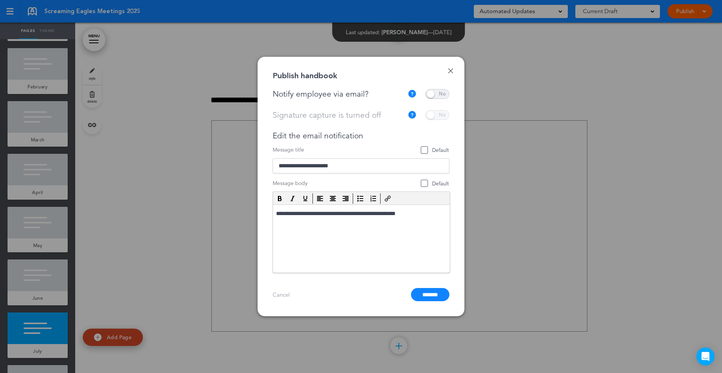  Describe the element at coordinates (346, 199) in the screenshot. I see `div: Align right` at that location.